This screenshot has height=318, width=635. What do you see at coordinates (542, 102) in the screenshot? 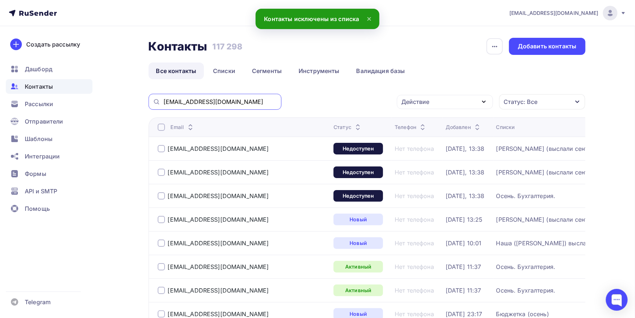
I see `button: Статус: Все` at bounding box center [542, 102].